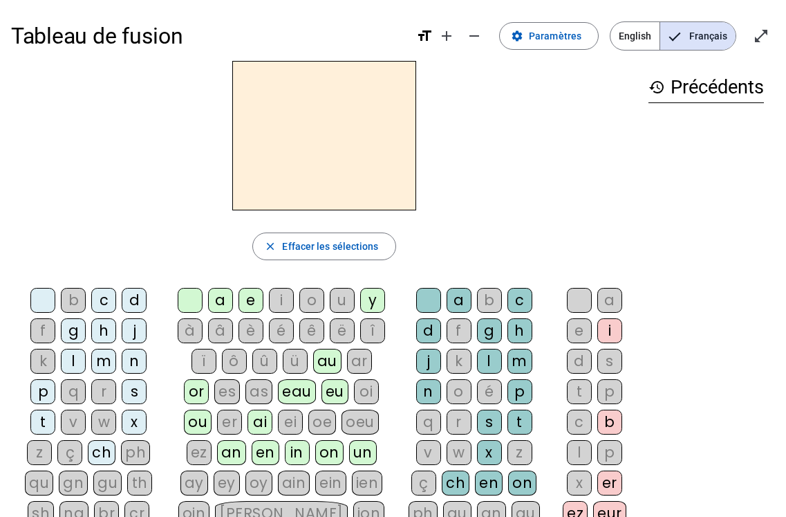  Describe the element at coordinates (360, 422) in the screenshot. I see `div: oeu` at that location.